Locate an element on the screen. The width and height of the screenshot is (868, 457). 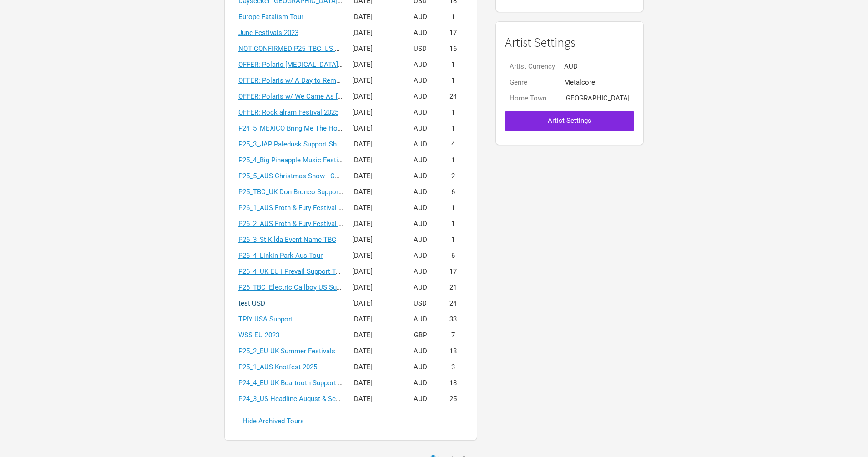
td: 2 is located at coordinates (453, 176).